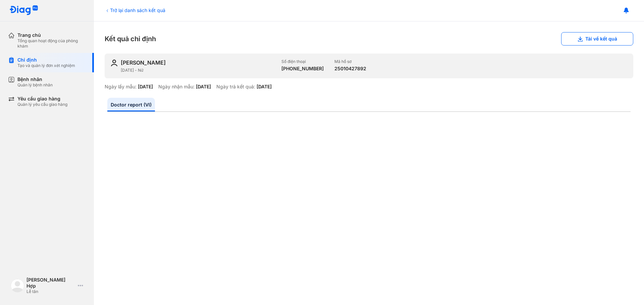  I want to click on div: Ngày nhận mẫu:, so click(177, 87).